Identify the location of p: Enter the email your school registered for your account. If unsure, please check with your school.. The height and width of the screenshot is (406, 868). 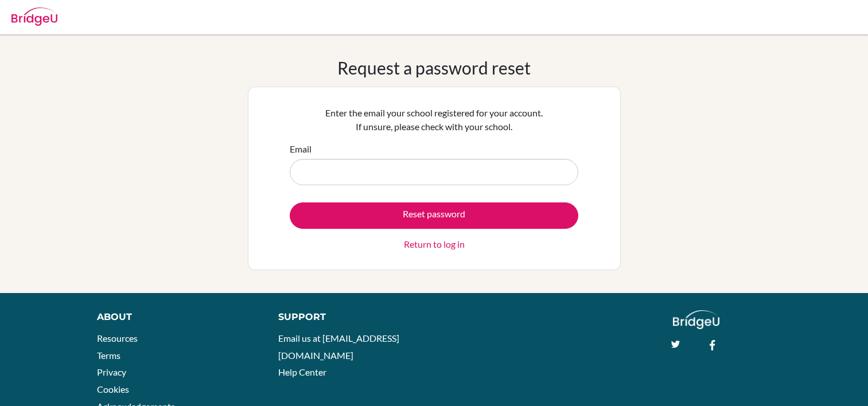
(433, 120).